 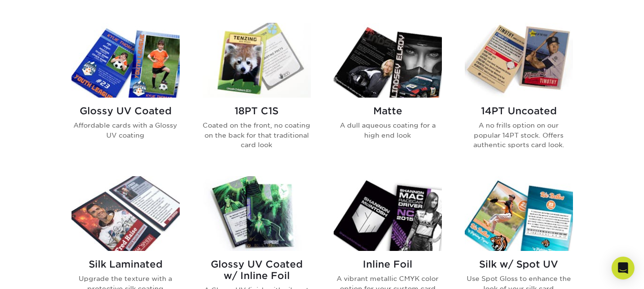 I want to click on img: Inline Foil Trading Cards, so click(x=387, y=214).